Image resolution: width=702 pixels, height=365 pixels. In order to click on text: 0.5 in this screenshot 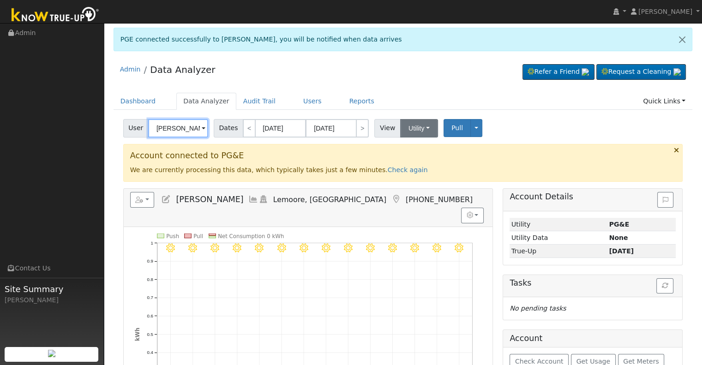, I will do `click(150, 334)`.